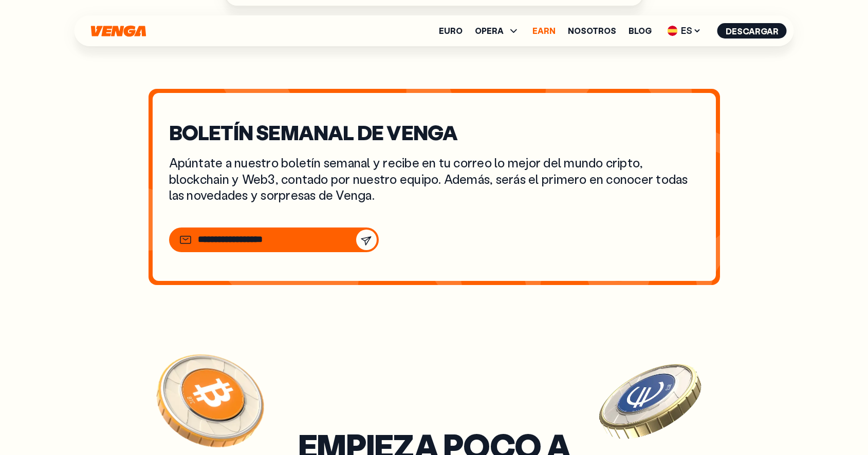 This screenshot has width=868, height=455. Describe the element at coordinates (119, 31) in the screenshot. I see `svg: Inicio` at that location.